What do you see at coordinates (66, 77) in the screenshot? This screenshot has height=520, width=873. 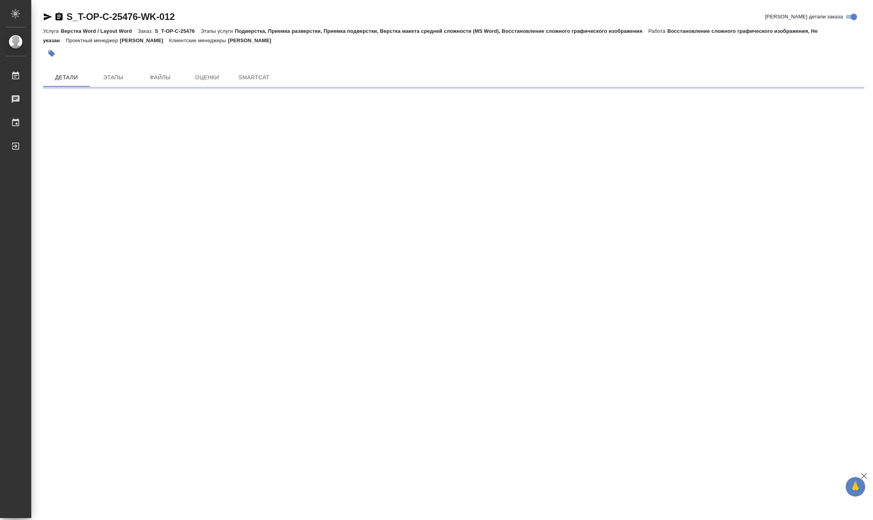 I see `span: Детали` at bounding box center [66, 77].